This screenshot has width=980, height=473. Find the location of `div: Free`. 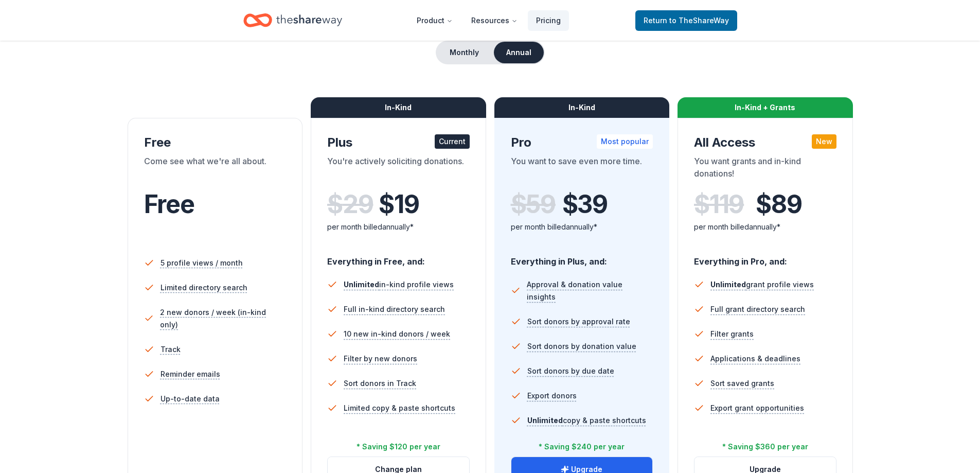

div: Free is located at coordinates (215, 143).